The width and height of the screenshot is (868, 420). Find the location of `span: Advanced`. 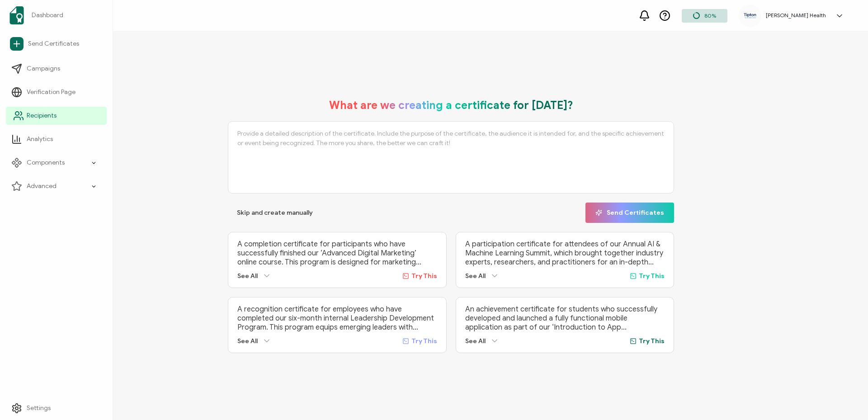

span: Advanced is located at coordinates (42, 186).